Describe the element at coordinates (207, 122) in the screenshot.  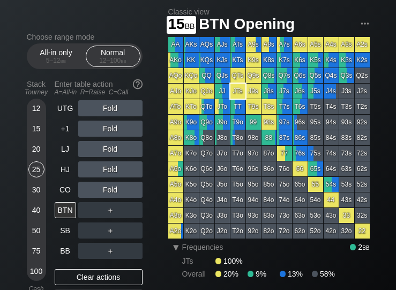
I see `div: Q9o` at that location.